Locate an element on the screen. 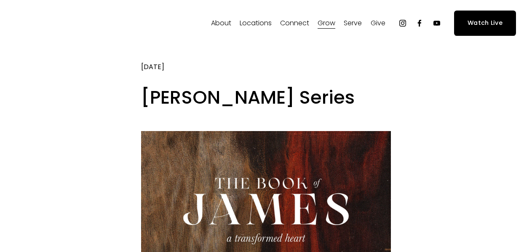 The image size is (532, 252). a: YouTube is located at coordinates (437, 23).